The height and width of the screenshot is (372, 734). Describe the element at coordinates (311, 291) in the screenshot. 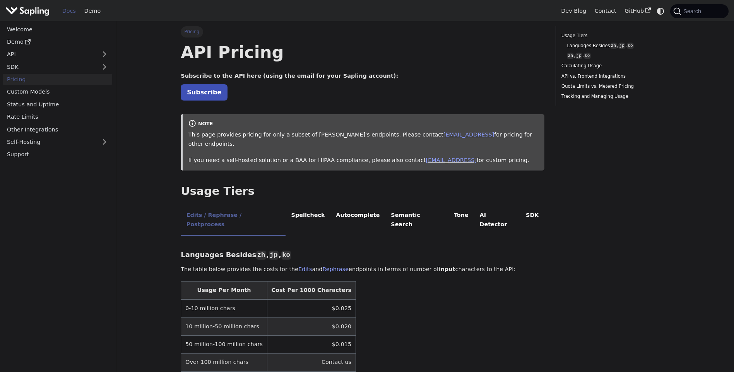

I see `th: Cost Per 1000 Characters` at that location.